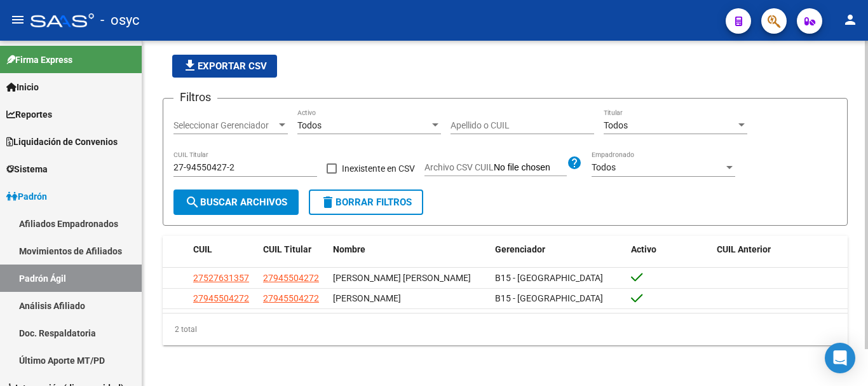 The height and width of the screenshot is (386, 868). I want to click on span: CUIL Anterior, so click(743, 249).